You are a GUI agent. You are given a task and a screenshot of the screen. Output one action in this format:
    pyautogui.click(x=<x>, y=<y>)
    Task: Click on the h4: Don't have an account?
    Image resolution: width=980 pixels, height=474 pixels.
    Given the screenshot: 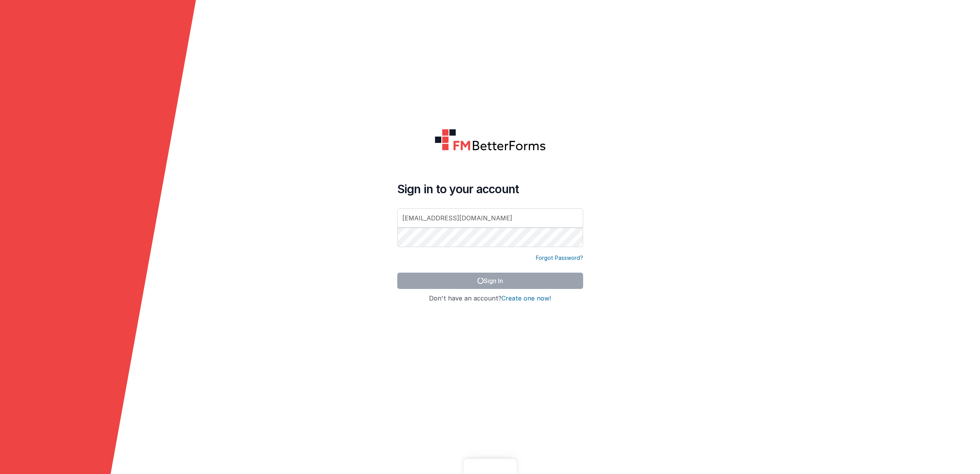 What is the action you would take?
    pyautogui.click(x=490, y=298)
    